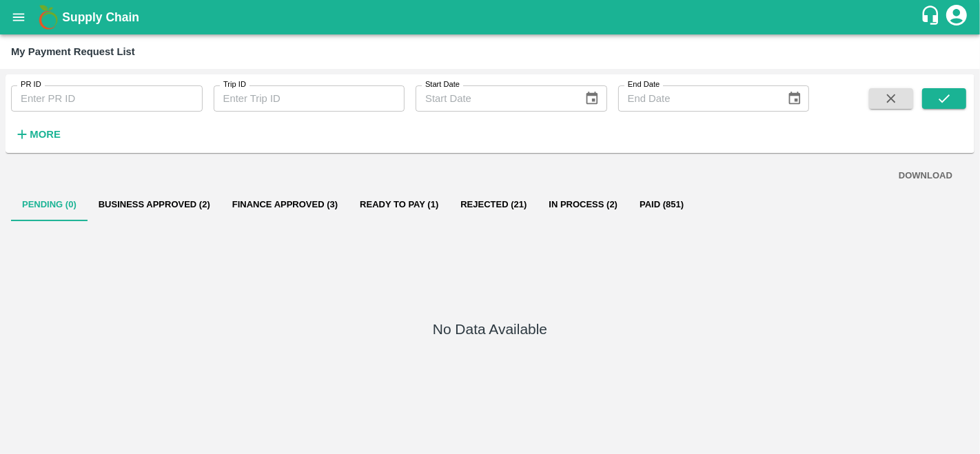  What do you see at coordinates (48, 17) in the screenshot?
I see `img: logo` at bounding box center [48, 17].